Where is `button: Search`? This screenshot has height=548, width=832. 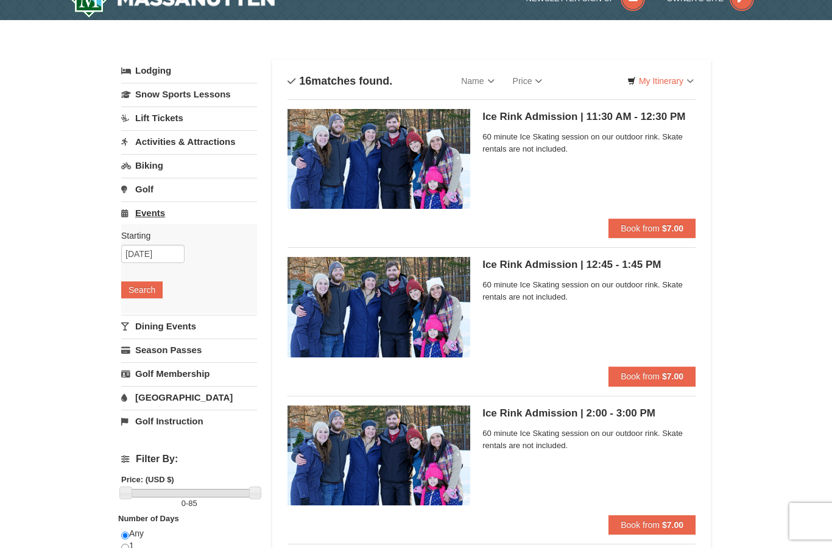 button: Search is located at coordinates (142, 290).